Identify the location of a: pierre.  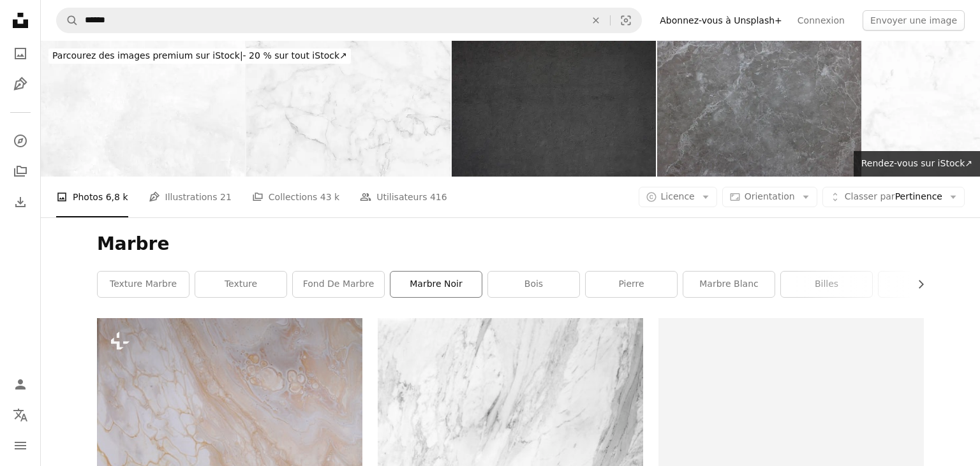
(631, 284).